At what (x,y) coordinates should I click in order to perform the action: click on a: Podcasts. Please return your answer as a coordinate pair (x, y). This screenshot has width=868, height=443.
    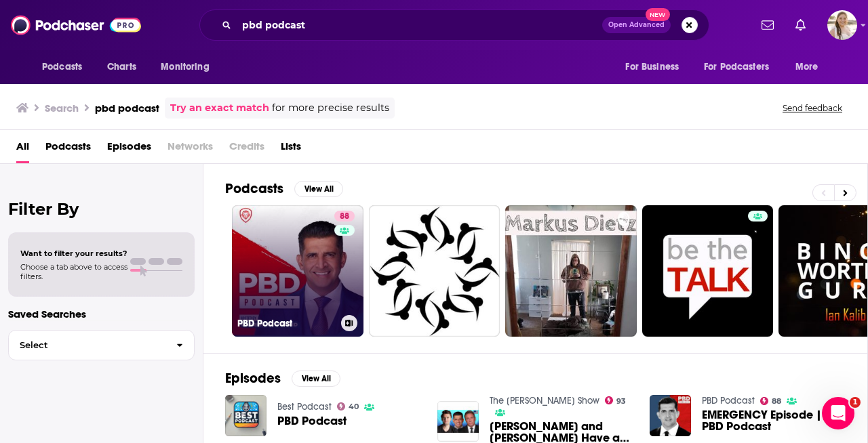
    Looking at the image, I should click on (68, 149).